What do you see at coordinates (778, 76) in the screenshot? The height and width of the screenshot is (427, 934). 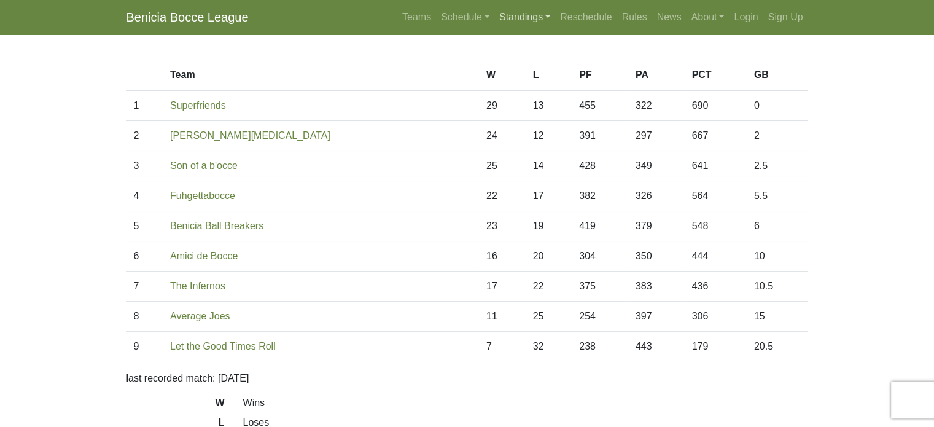 I see `th: GB` at bounding box center [778, 76].